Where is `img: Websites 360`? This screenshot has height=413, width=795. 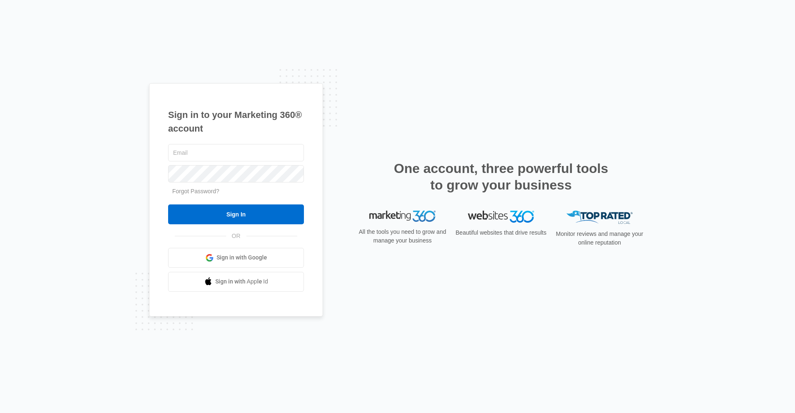
img: Websites 360 is located at coordinates (501, 216).